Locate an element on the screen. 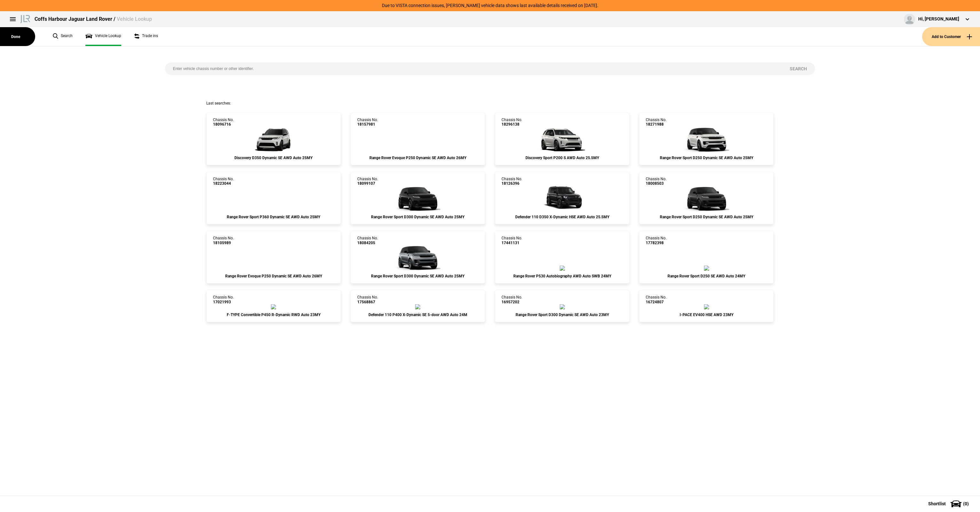 Image resolution: width=980 pixels, height=512 pixels. span: ( 0 ) is located at coordinates (966, 504).